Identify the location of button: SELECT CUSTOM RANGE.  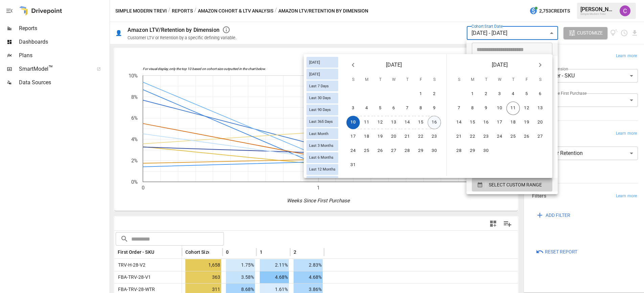
(512, 184).